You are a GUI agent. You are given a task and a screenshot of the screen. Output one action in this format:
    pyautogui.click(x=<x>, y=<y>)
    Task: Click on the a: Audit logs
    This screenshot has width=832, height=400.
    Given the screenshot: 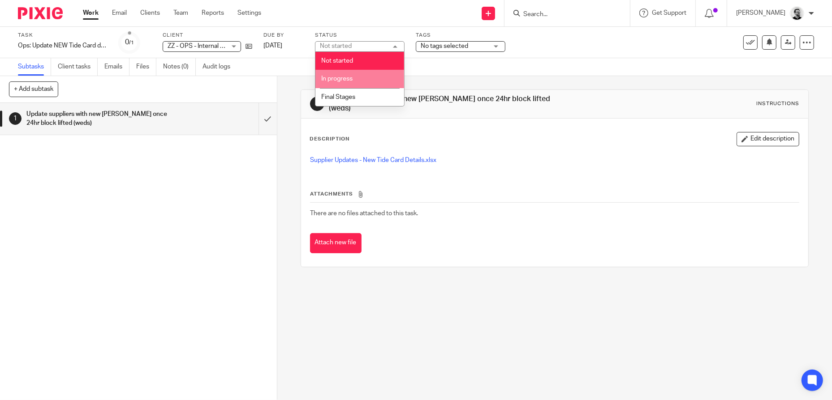 What is the action you would take?
    pyautogui.click(x=219, y=67)
    